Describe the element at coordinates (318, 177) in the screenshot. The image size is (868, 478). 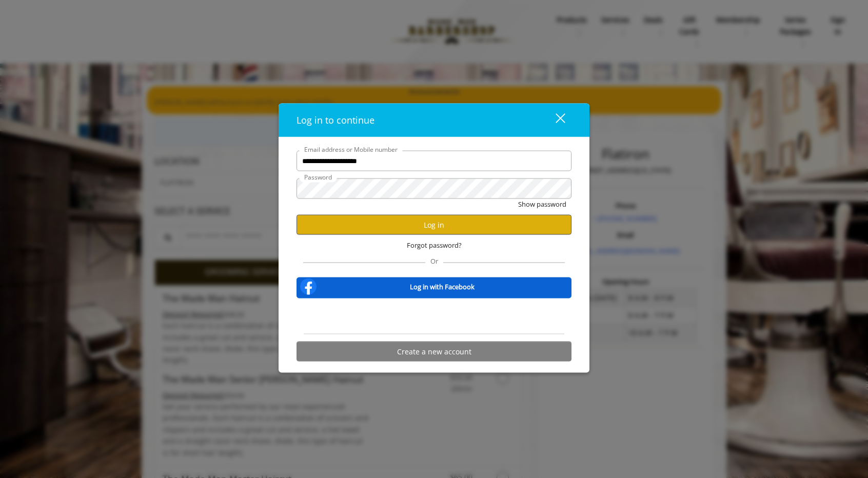
I see `label: Password` at that location.